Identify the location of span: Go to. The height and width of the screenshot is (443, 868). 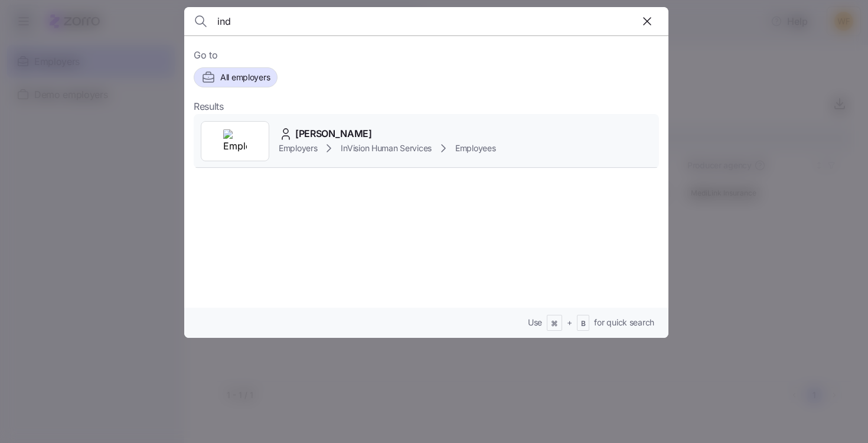
(426, 55).